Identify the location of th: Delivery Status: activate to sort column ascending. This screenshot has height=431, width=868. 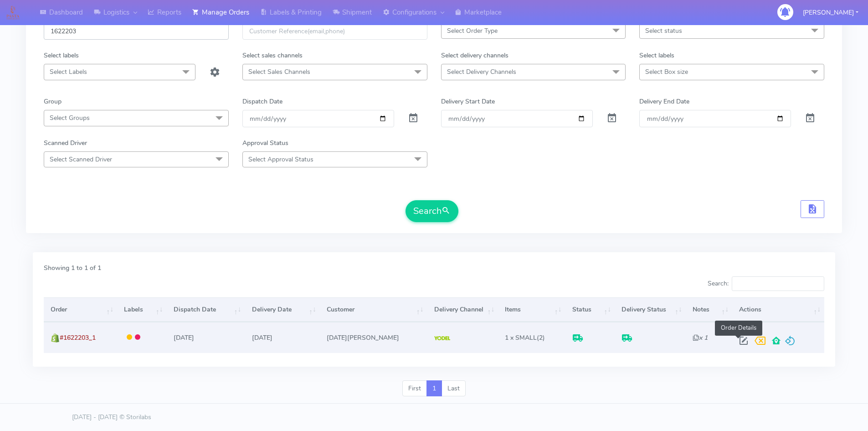
(650, 310).